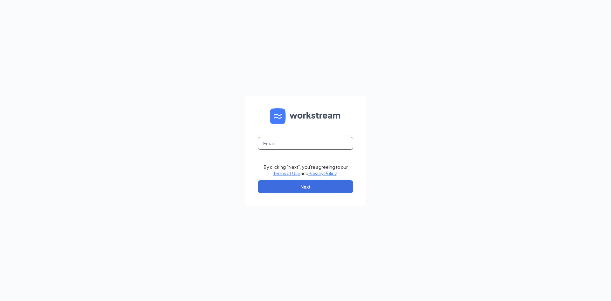  Describe the element at coordinates (305, 116) in the screenshot. I see `img: WS logo and Workstream text` at that location.